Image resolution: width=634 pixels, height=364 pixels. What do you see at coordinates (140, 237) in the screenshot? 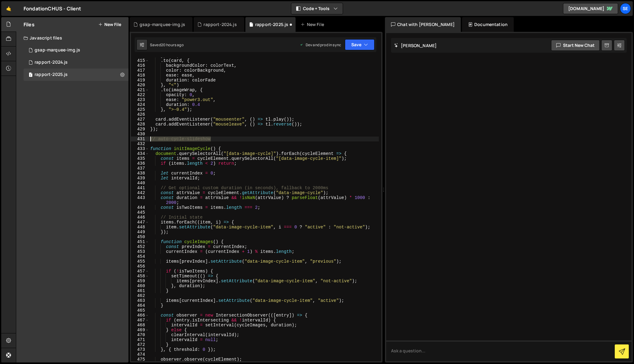
I see `div: 450` at bounding box center [140, 237].